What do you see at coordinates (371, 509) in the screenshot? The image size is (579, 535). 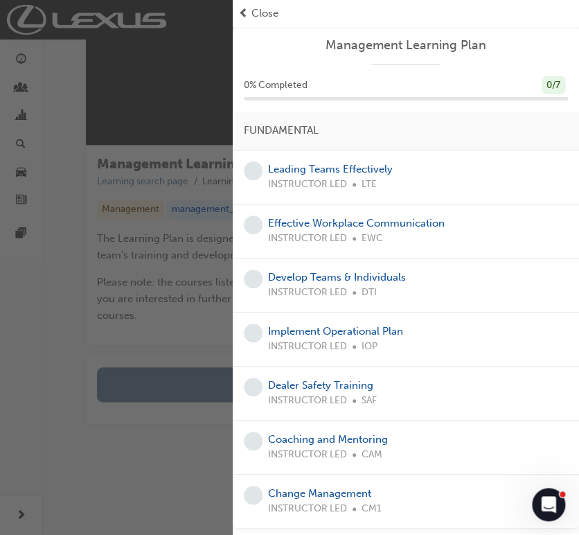 I see `span: CM1` at bounding box center [371, 509].